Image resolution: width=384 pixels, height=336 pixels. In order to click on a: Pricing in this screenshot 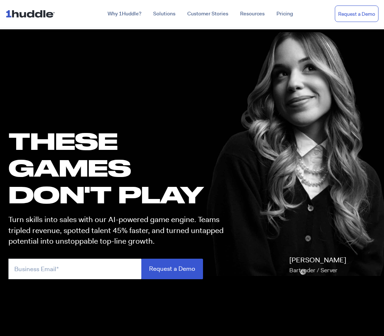, I will do `click(284, 14)`.